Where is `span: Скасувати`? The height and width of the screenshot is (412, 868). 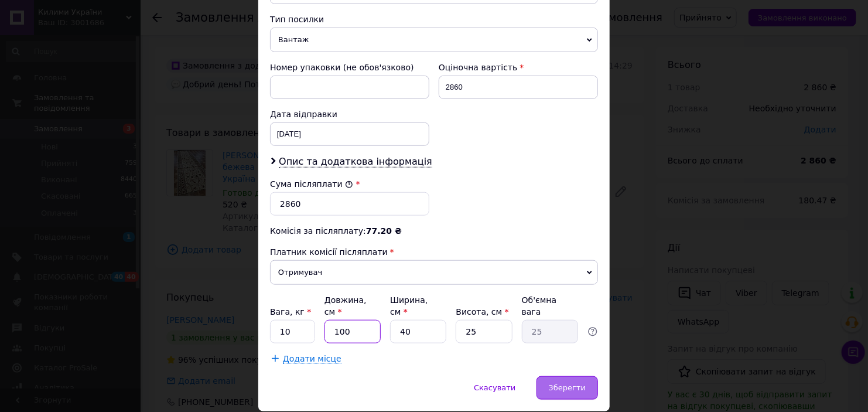
span: Скасувати is located at coordinates (495, 387).